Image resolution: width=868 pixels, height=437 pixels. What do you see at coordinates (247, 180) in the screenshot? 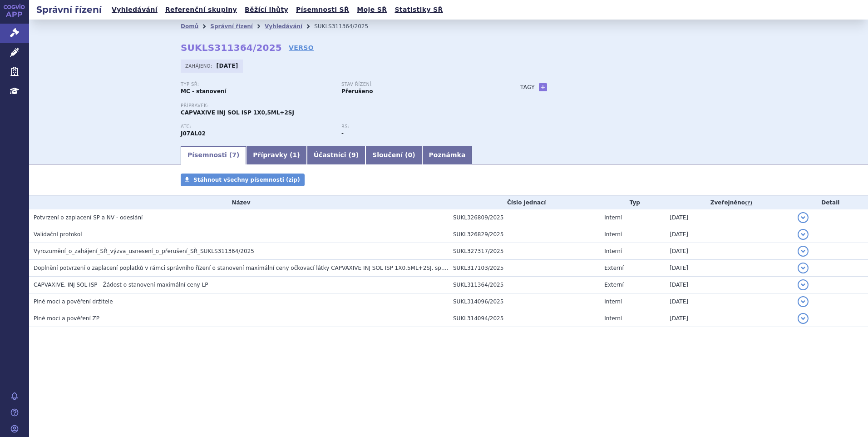
I see `span: Stáhnout všechny písemnosti (zip)` at bounding box center [247, 180].